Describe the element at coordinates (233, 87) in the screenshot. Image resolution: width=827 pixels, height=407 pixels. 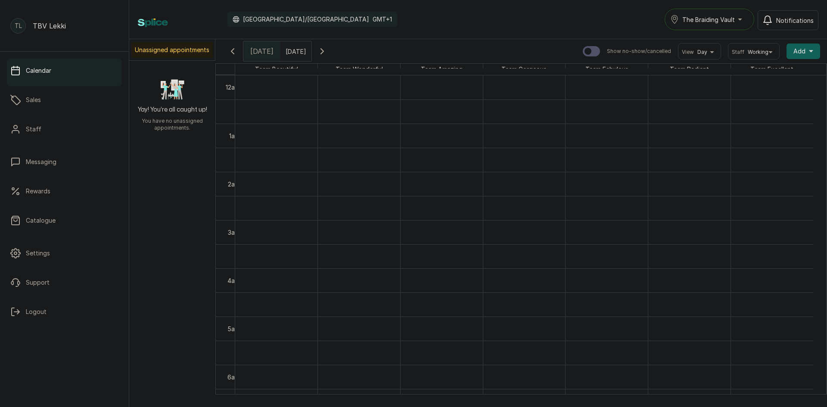
I see `div: 12am` at that location.